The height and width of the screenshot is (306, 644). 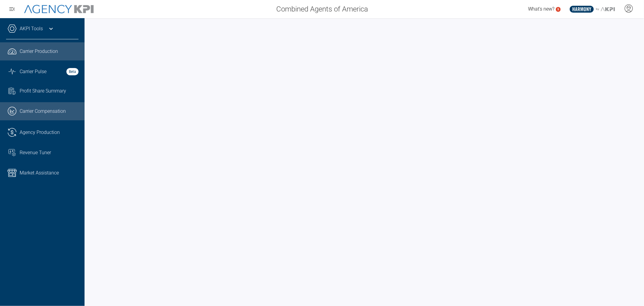 What do you see at coordinates (59, 9) in the screenshot?
I see `img: AgencyKPI` at bounding box center [59, 9].